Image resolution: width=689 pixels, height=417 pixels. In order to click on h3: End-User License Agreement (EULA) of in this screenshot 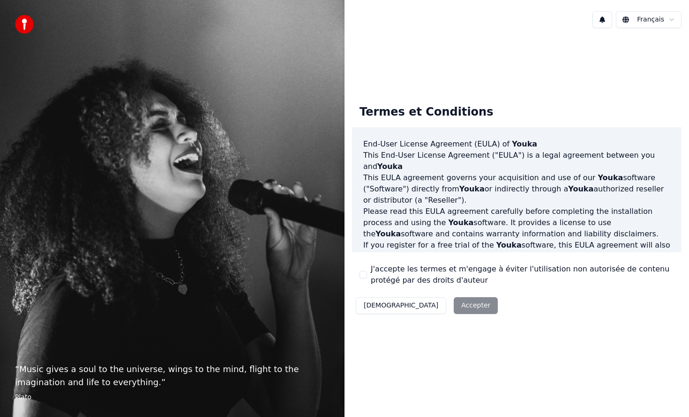, I will do `click(516, 144)`.